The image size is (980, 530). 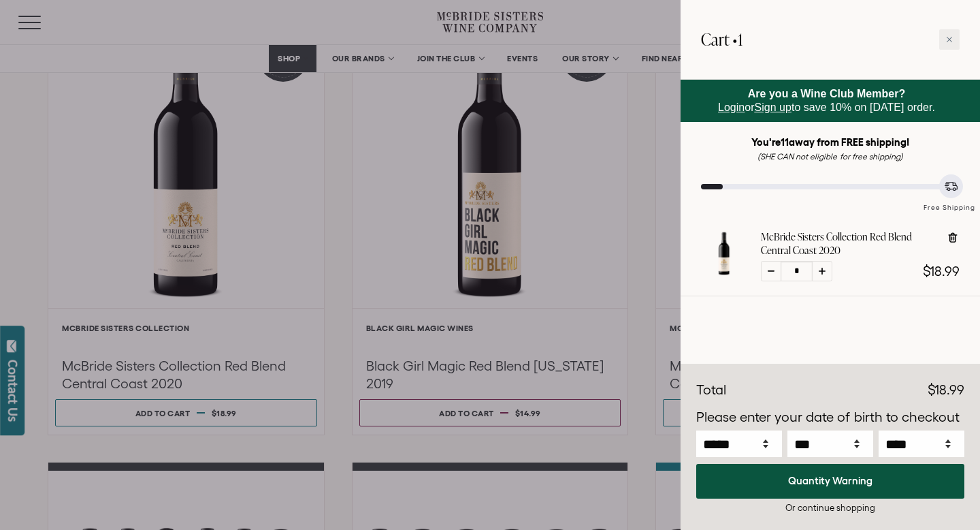 I want to click on span: Login, so click(x=731, y=107).